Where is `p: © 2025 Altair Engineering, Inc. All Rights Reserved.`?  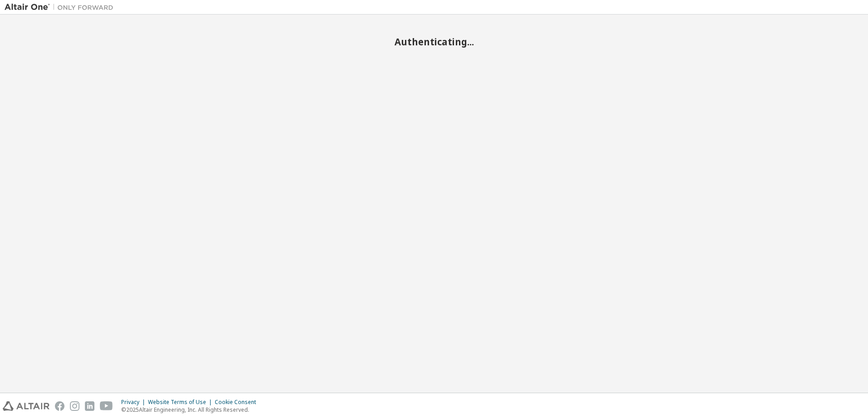 p: © 2025 Altair Engineering, Inc. All Rights Reserved. is located at coordinates (191, 410).